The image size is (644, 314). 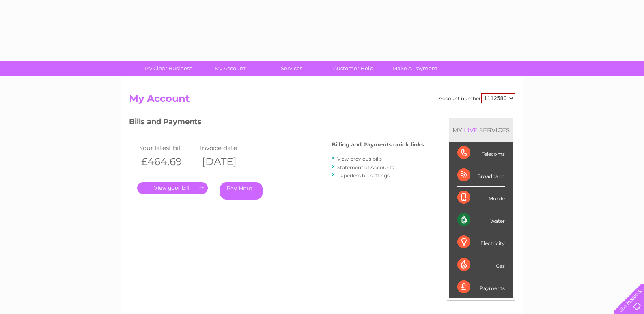 What do you see at coordinates (415, 68) in the screenshot?
I see `a: Make A Payment` at bounding box center [415, 68].